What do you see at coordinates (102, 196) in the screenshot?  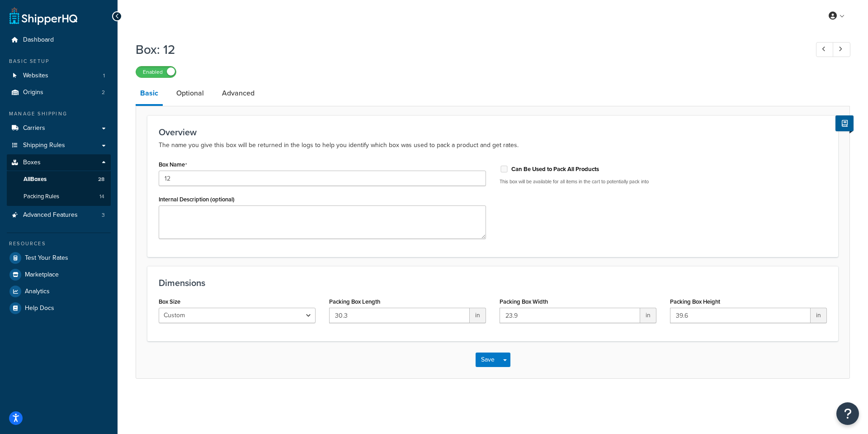 I see `span: 14` at bounding box center [102, 196].